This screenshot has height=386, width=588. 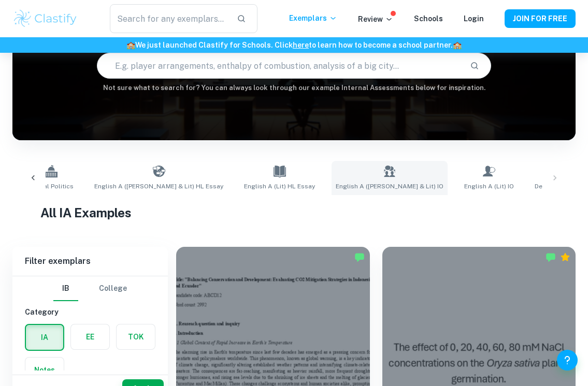 I want to click on span: Global Politics, so click(x=50, y=186).